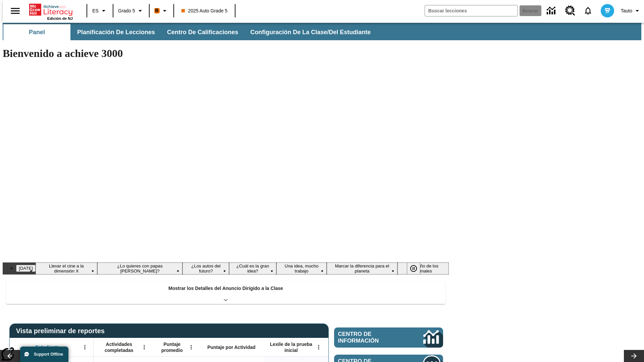 The width and height of the screenshot is (644, 362). What do you see at coordinates (588, 11) in the screenshot?
I see `a: Notificaciones` at bounding box center [588, 11].